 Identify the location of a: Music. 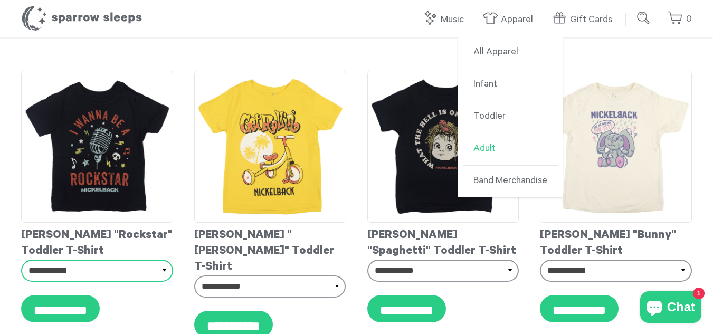
(446, 20).